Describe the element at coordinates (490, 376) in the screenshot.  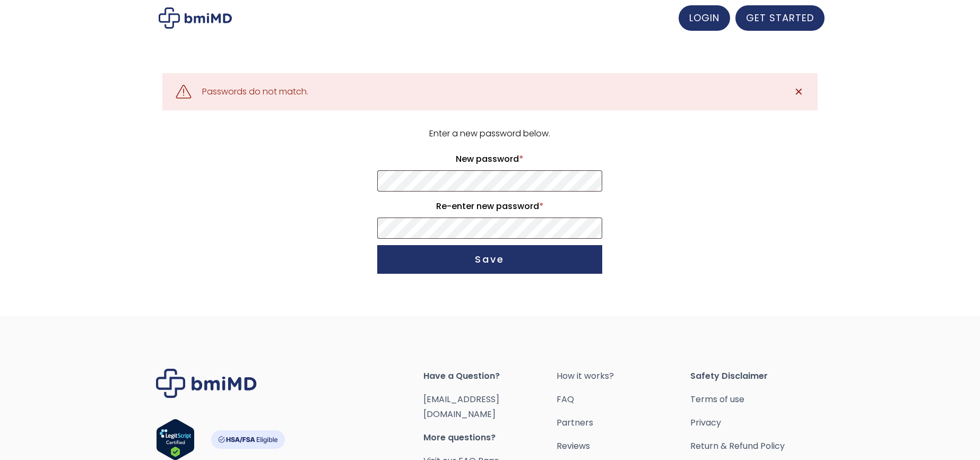
I see `span: Have a Question?` at that location.